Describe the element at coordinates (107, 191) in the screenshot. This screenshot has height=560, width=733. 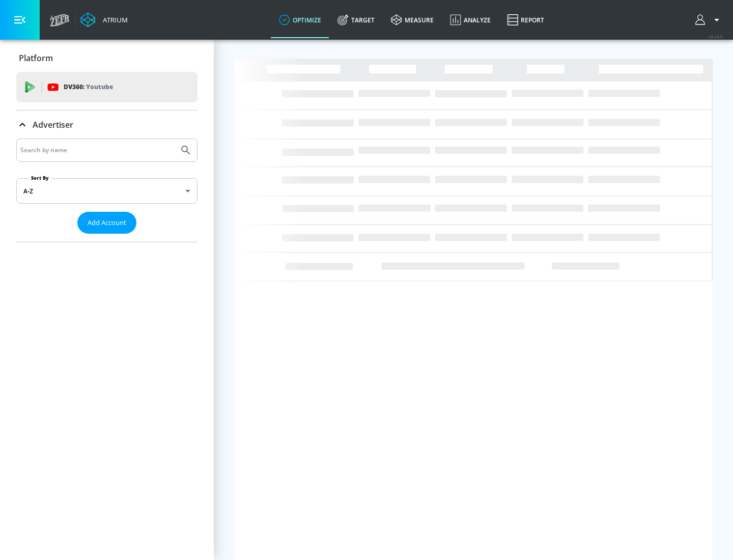
I see `div: A-Z` at that location.